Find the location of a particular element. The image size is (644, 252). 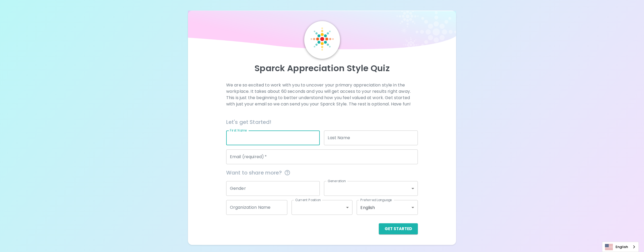

a: English is located at coordinates (621, 247).